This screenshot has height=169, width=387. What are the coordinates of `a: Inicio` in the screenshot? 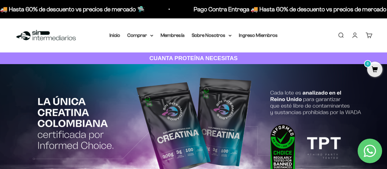 It's located at (115, 35).